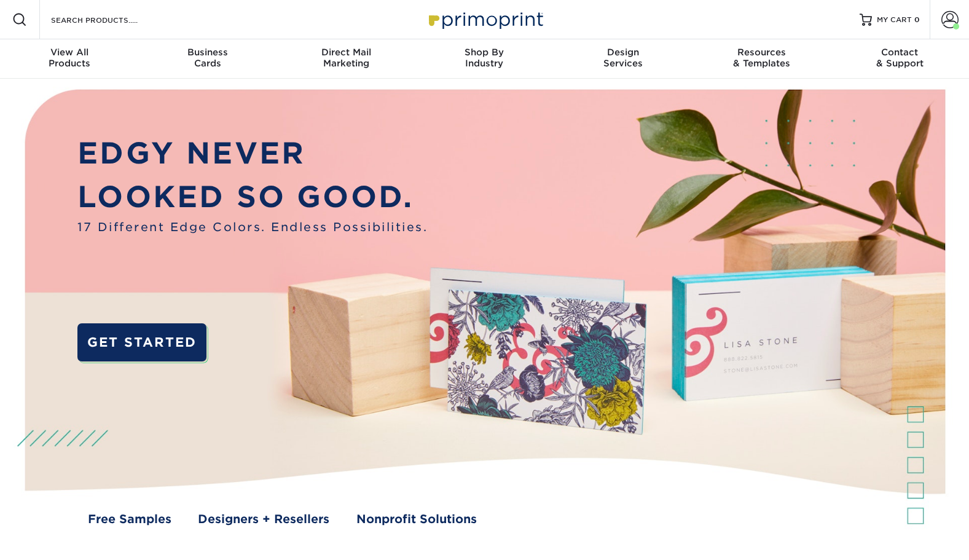 The image size is (969, 560). Describe the element at coordinates (346, 58) in the screenshot. I see `div: Marketing` at that location.